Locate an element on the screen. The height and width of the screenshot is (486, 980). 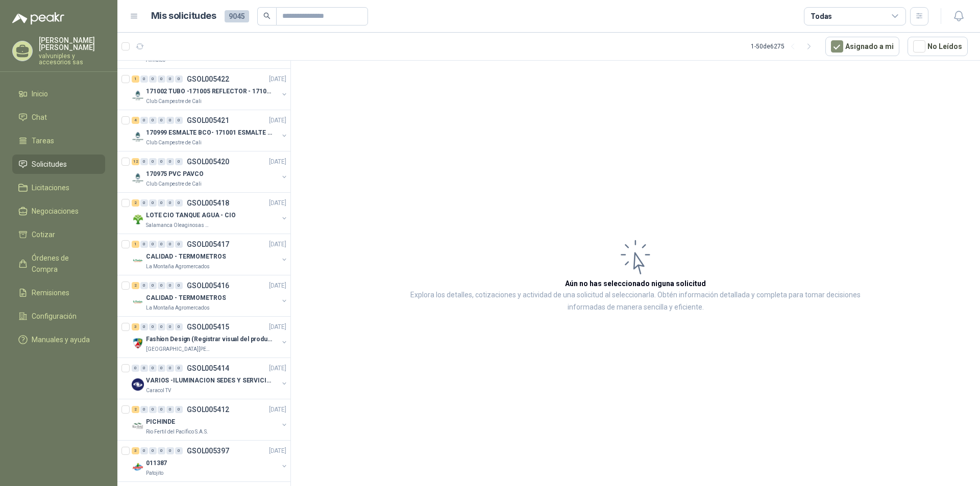
button: Asignado a mi is located at coordinates (862, 46).